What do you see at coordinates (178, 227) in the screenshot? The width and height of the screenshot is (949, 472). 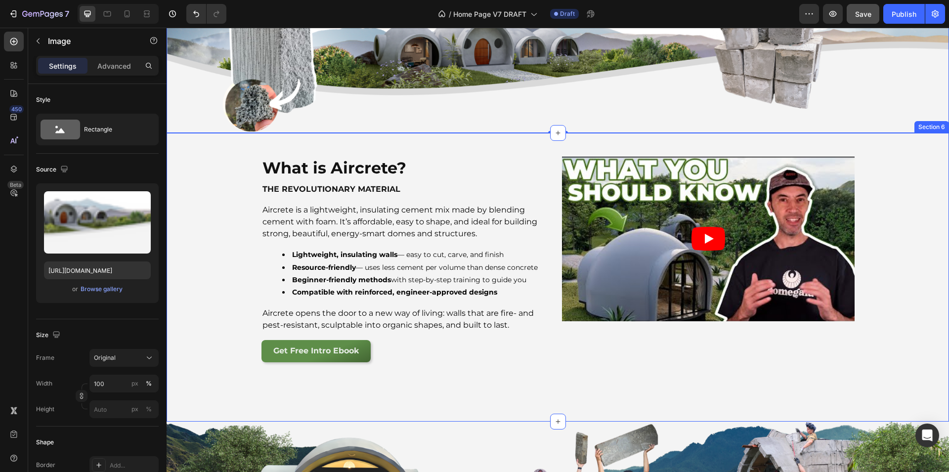 I see `strong: Lightweight, insulating walls` at bounding box center [178, 227].